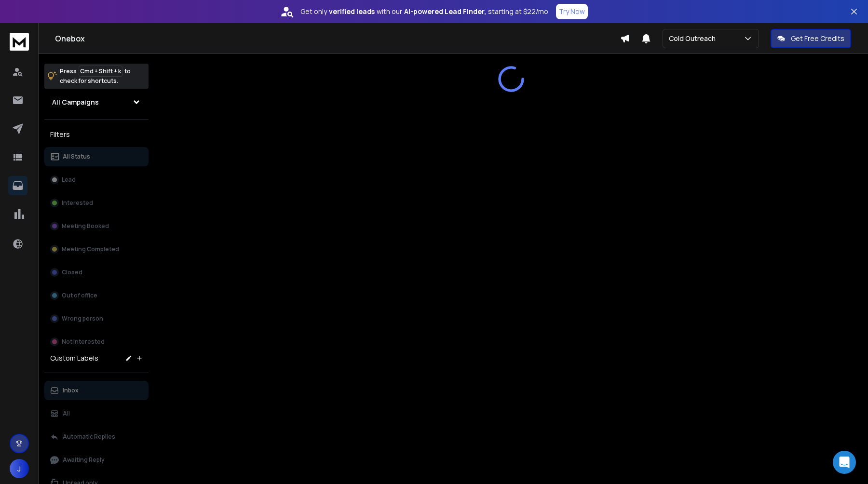 The image size is (868, 484). What do you see at coordinates (96, 102) in the screenshot?
I see `button: All Campaigns` at bounding box center [96, 102].